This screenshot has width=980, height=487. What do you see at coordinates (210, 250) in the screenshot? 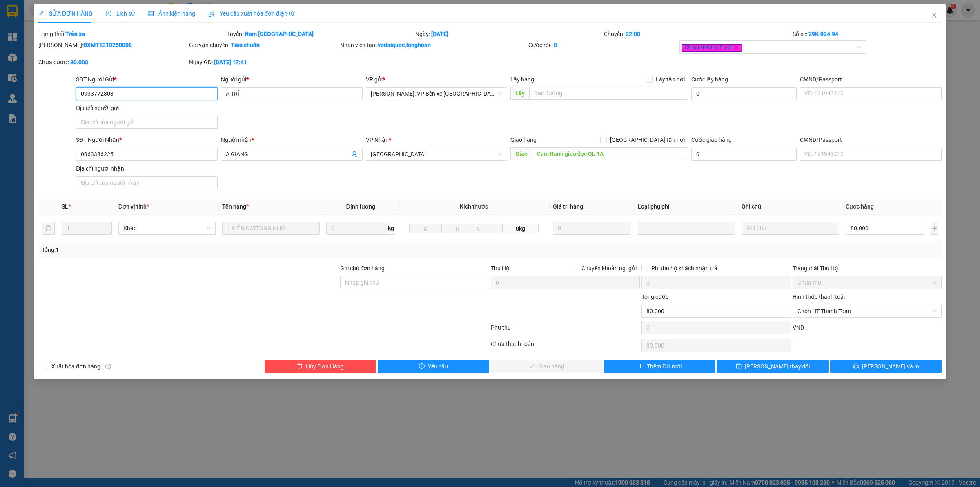
I see `div: Tổng: 1` at bounding box center [210, 250].